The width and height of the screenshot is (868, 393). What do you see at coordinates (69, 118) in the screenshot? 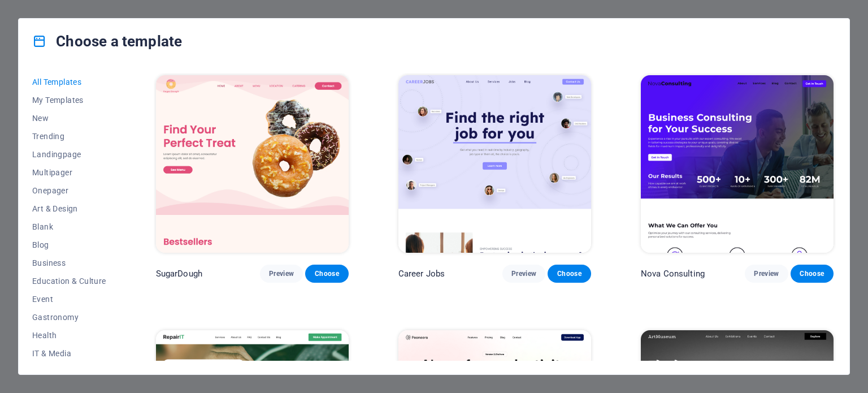
I see `button: New` at bounding box center [69, 118].